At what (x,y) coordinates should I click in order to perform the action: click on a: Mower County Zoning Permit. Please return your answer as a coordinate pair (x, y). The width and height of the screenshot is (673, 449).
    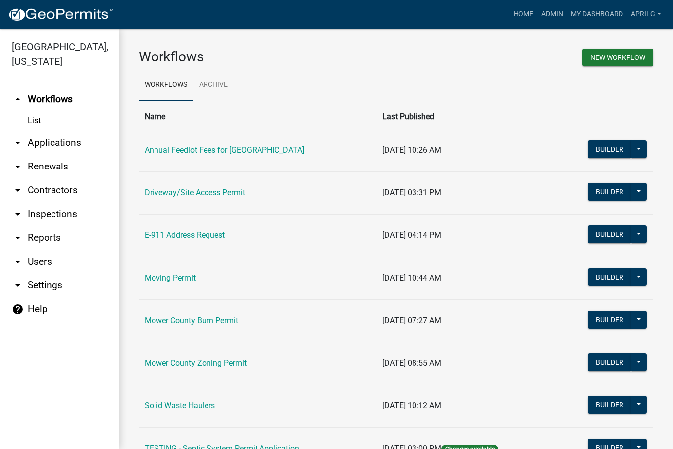
    Looking at the image, I should click on (196, 363).